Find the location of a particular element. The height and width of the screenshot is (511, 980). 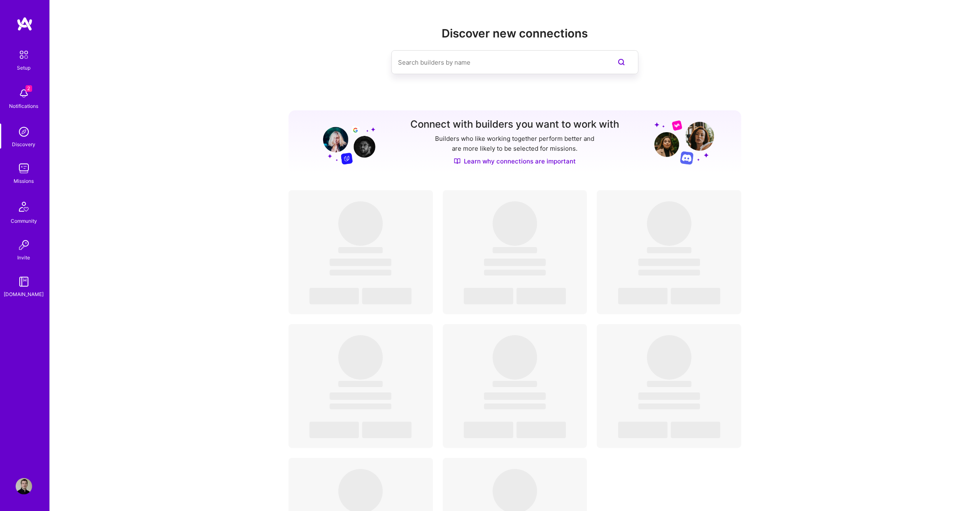

span: 2 is located at coordinates (29, 88).